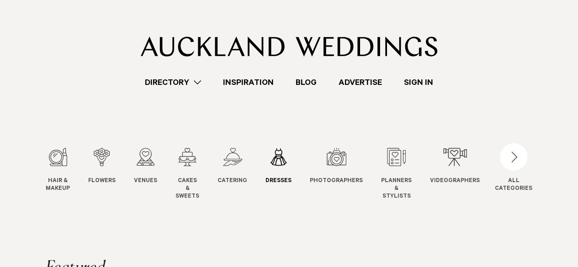  What do you see at coordinates (419, 82) in the screenshot?
I see `a: Sign In` at bounding box center [419, 82].